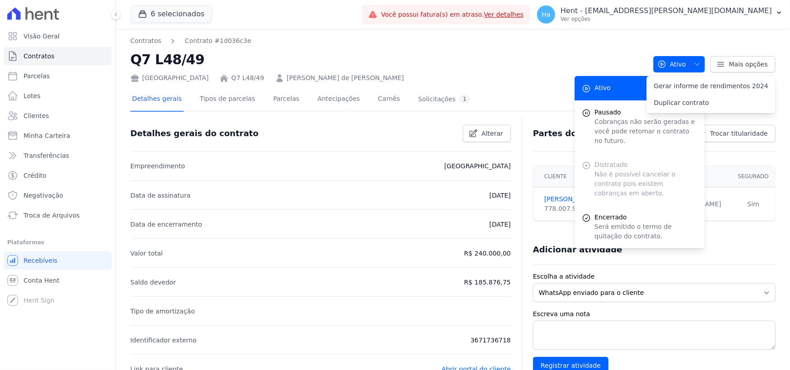 Image resolution: width=790 pixels, height=370 pixels. What do you see at coordinates (162, 311) in the screenshot?
I see `p: Tipo de amortização` at bounding box center [162, 311].